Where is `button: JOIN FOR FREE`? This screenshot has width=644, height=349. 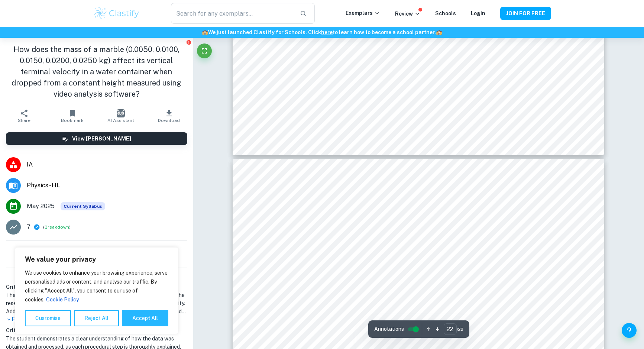
button: JOIN FOR FREE is located at coordinates (525, 13).